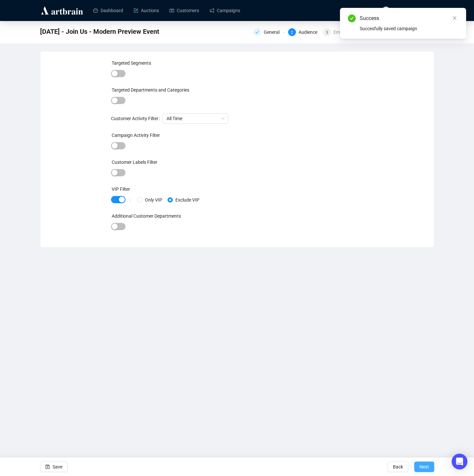  I want to click on label: Additional Customer Departments, so click(146, 216).